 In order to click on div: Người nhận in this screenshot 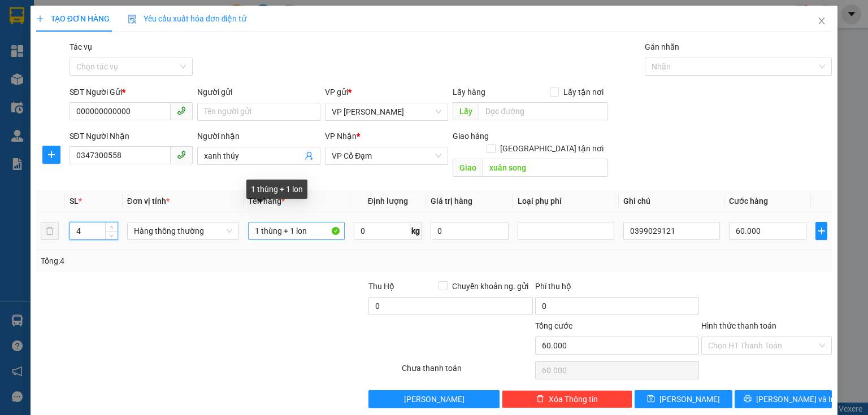, I will do `click(259, 136)`.